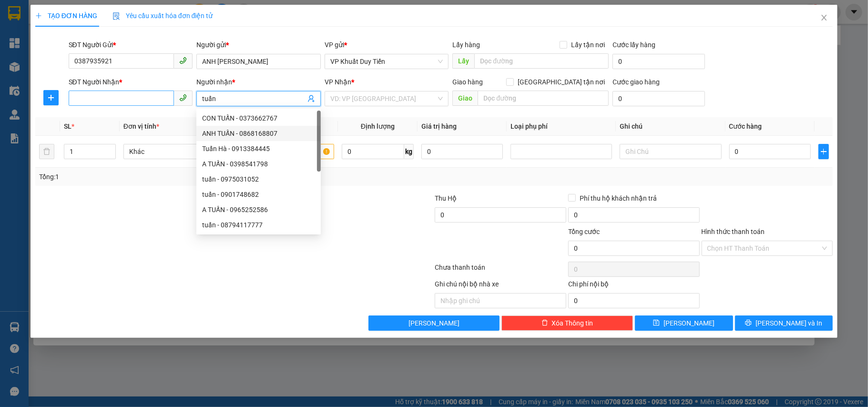 Image resolution: width=868 pixels, height=407 pixels. Describe the element at coordinates (187, 177) in the screenshot. I see `div: Tổng: 1` at that location.